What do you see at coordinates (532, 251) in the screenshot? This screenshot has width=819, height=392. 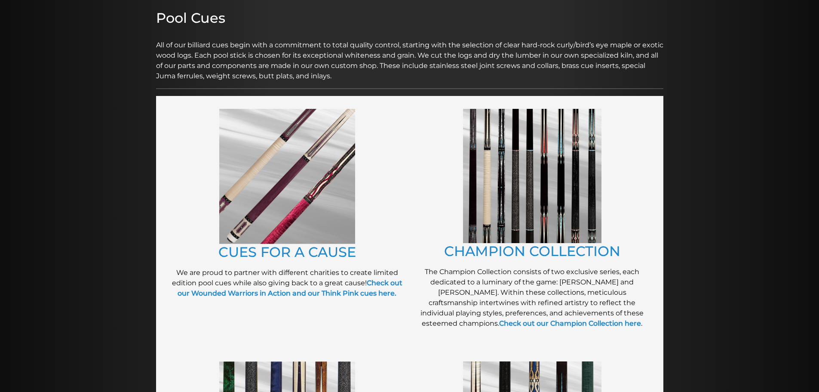 I see `a: CHAMPION COLLECTION` at bounding box center [532, 251].